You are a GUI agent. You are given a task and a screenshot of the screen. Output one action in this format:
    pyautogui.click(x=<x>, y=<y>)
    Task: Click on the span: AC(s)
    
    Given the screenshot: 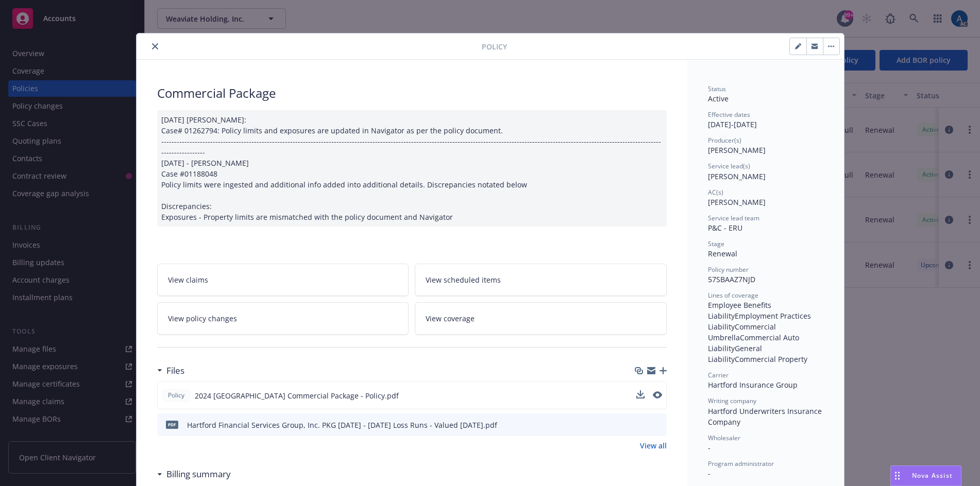 What is the action you would take?
    pyautogui.click(x=715, y=192)
    